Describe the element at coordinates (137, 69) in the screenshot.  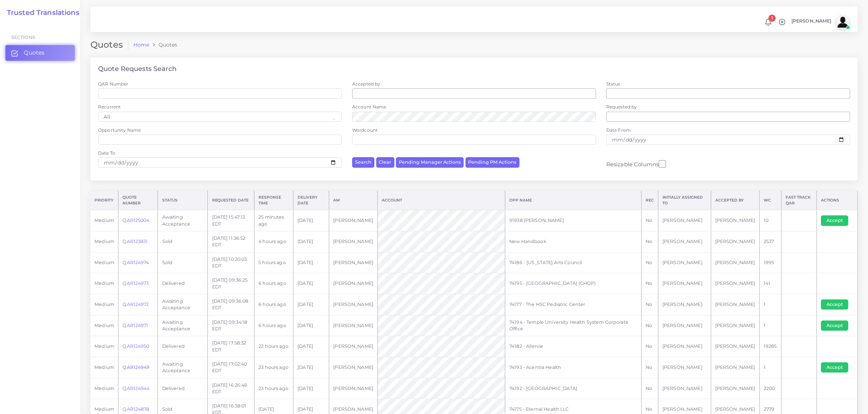
I see `h4: Quote Requests Search` at that location.